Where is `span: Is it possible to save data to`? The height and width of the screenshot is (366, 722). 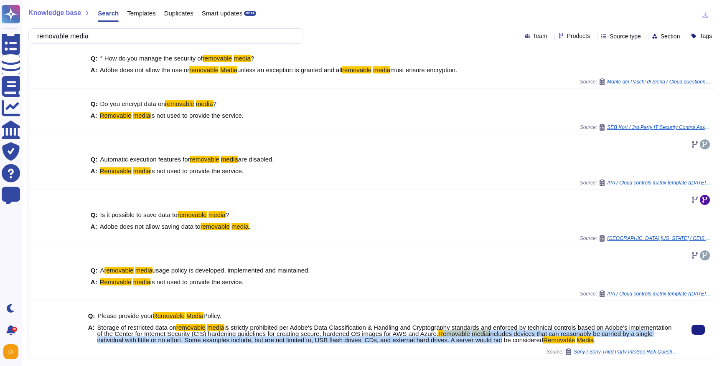 span: Is it possible to save data to is located at coordinates (139, 215).